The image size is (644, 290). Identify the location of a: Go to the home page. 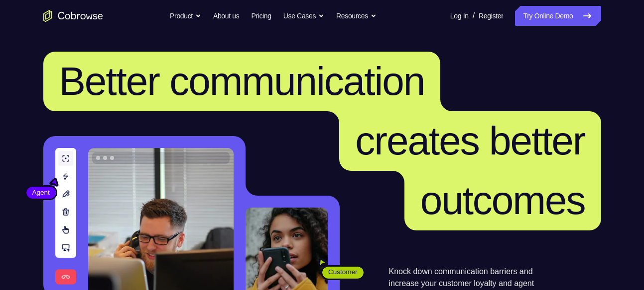
(74, 16).